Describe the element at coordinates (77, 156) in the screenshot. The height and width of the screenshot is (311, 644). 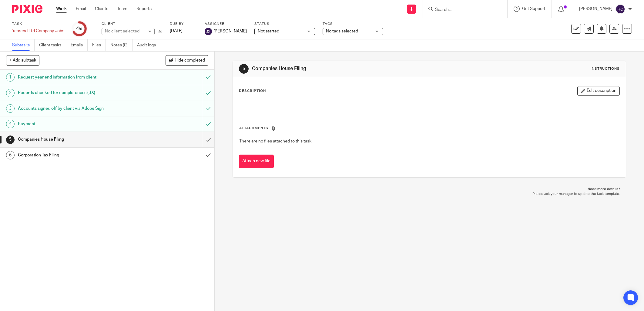
I see `h1: Corporation Tax Filing` at that location.